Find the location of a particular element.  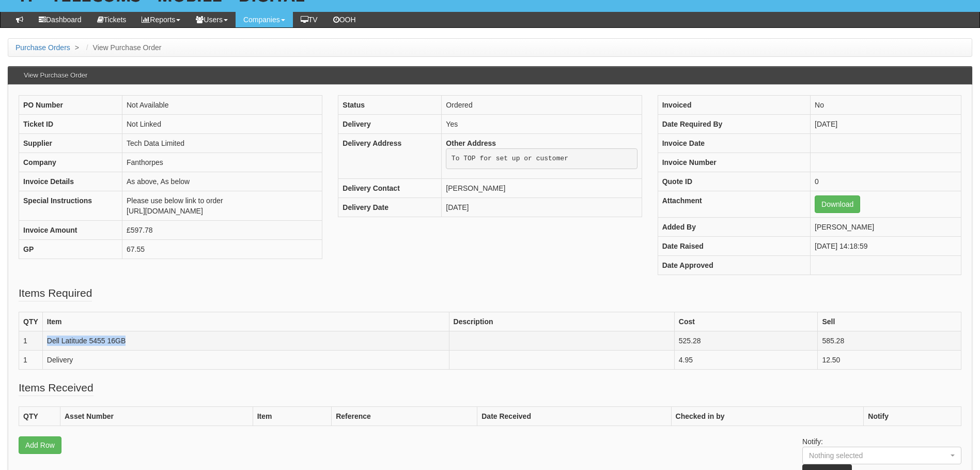

td: Delivery is located at coordinates (245, 359).